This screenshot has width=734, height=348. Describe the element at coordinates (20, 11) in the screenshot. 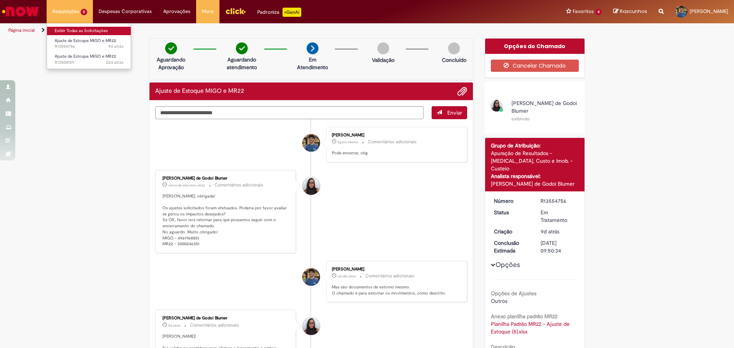

I see `img: ServiceNow` at that location.